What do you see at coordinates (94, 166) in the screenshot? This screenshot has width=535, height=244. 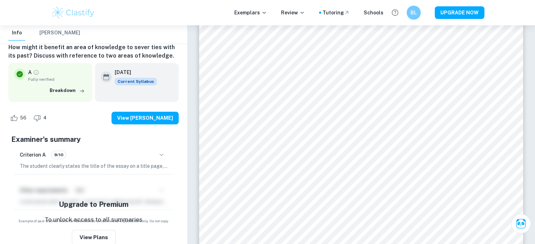 I see `p: The student clearly states the title of the essay on a title page, ensuring it is apparent. They ...` at bounding box center [94, 166].